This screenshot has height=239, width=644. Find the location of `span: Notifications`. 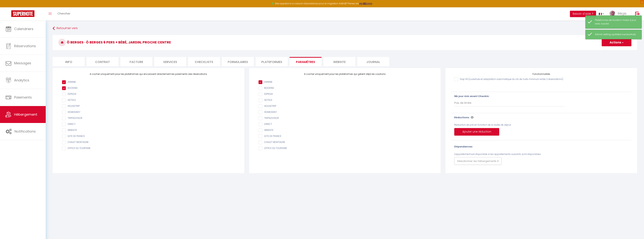

span: Notifications is located at coordinates (25, 131).